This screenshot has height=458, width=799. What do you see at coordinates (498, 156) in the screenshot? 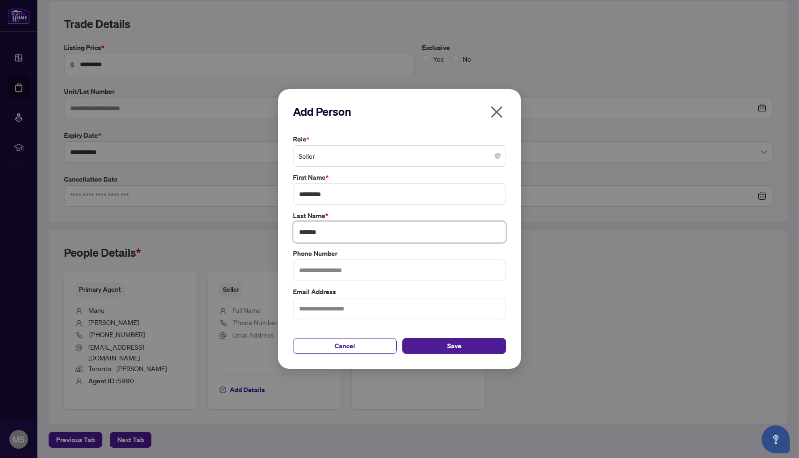
I see `span: close-circle` at bounding box center [498, 156].